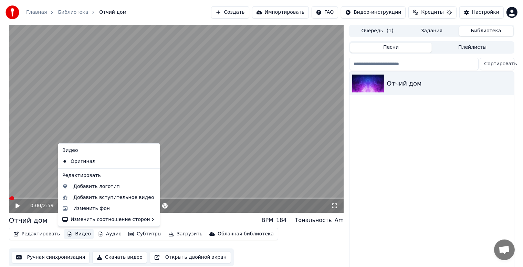 Image resolution: width=523 pixels, height=267 pixels. I want to click on a: Главная, so click(36, 12).